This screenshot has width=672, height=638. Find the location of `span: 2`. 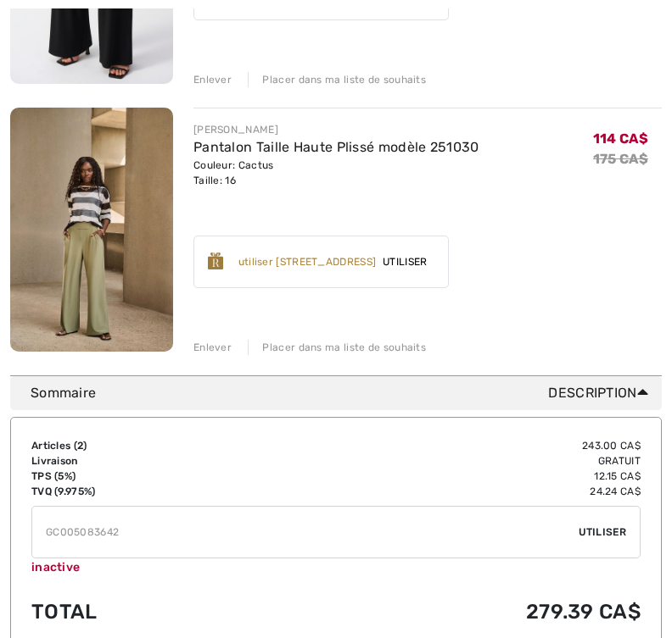

span: 2 is located at coordinates (79, 445).